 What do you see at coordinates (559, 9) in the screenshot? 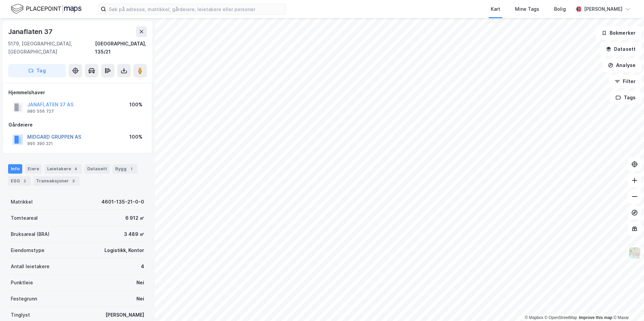
I see `div: Bolig` at bounding box center [559, 9].